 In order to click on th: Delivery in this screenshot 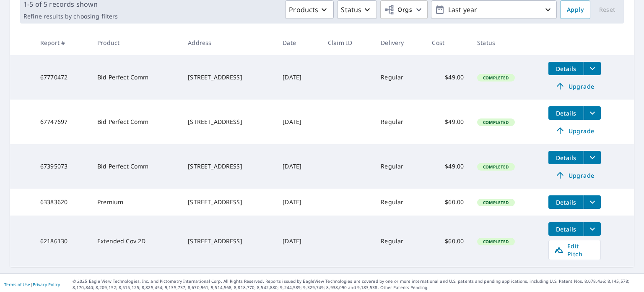, I will do `click(399, 42)`.